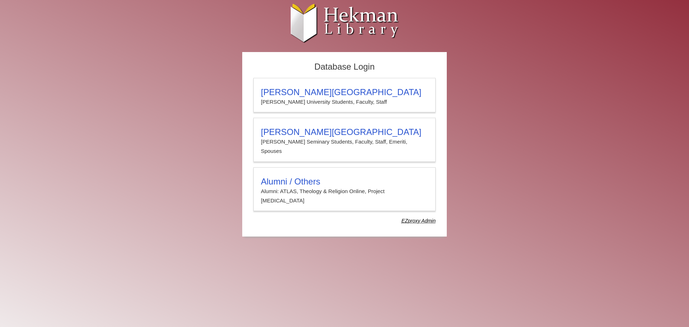  Describe the element at coordinates (344, 67) in the screenshot. I see `h2: Database Login` at that location.